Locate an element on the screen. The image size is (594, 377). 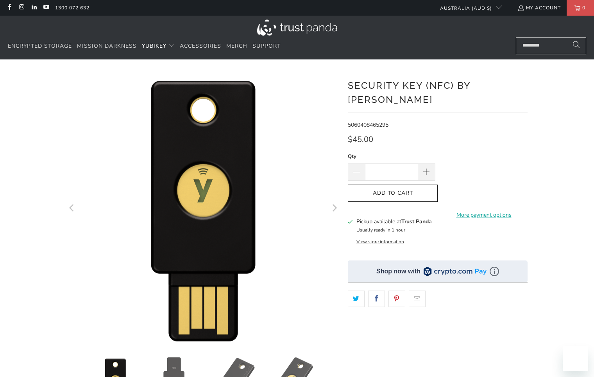
summary: YubiKey is located at coordinates (158, 46).